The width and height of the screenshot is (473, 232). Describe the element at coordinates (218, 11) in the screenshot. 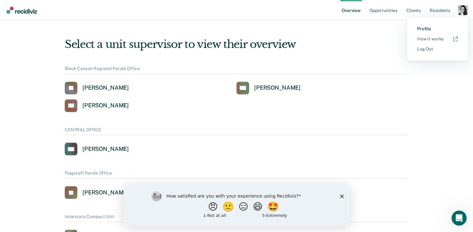

I see `div: Close survey` at that location.